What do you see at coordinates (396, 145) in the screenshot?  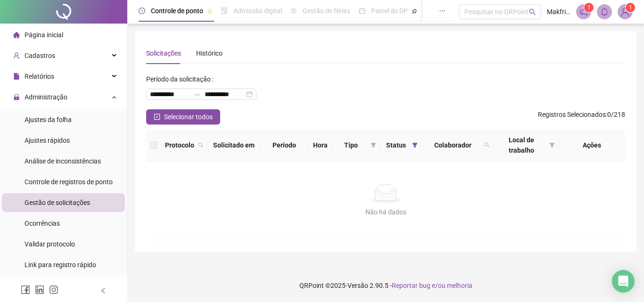 I see `span: Status` at bounding box center [396, 145].